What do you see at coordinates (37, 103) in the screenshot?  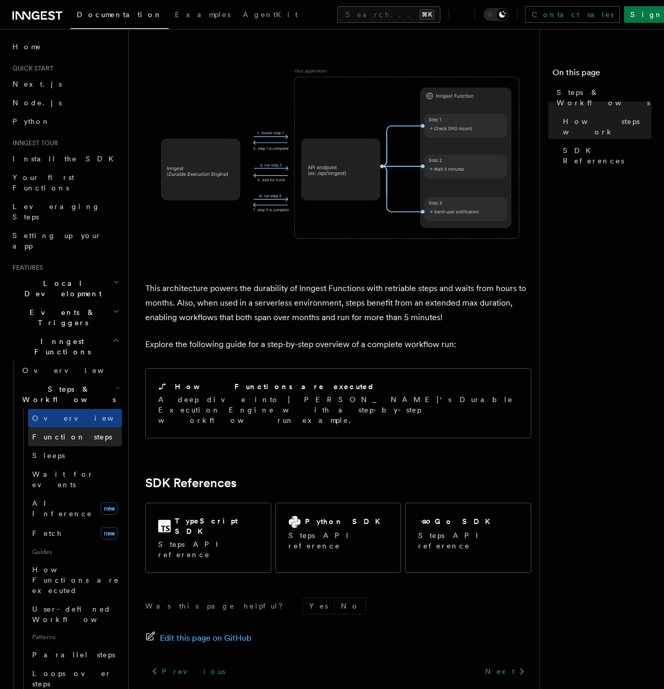 I see `span: Node.js` at bounding box center [37, 103].